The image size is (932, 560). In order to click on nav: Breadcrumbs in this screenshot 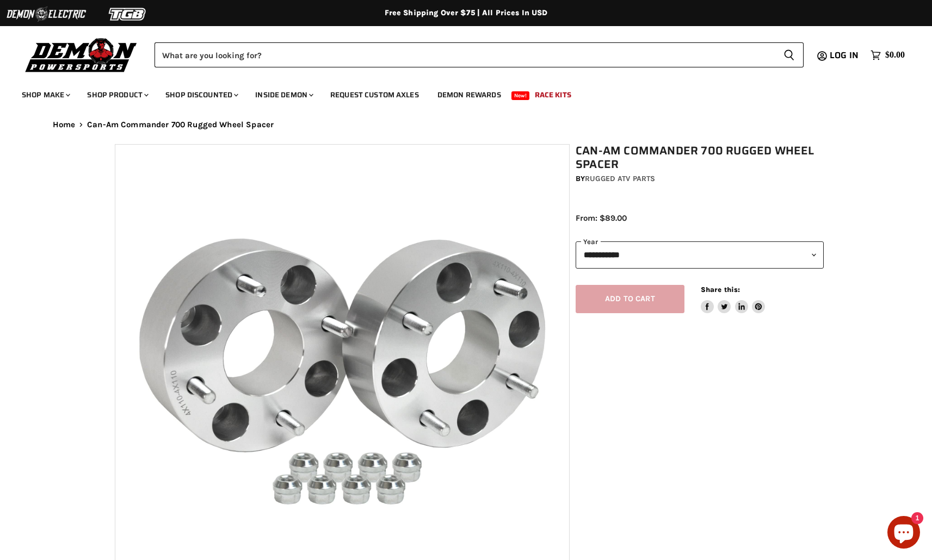, I will do `click(466, 125)`.